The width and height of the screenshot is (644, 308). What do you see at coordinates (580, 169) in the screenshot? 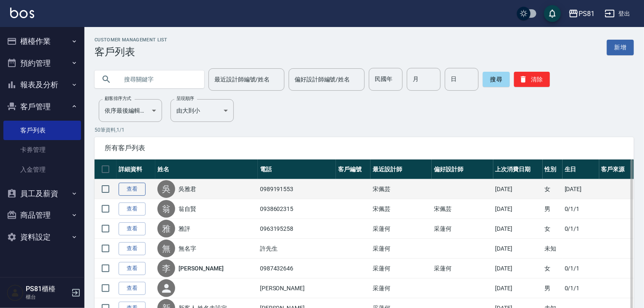
I see `th: 生日` at bounding box center [580, 169].